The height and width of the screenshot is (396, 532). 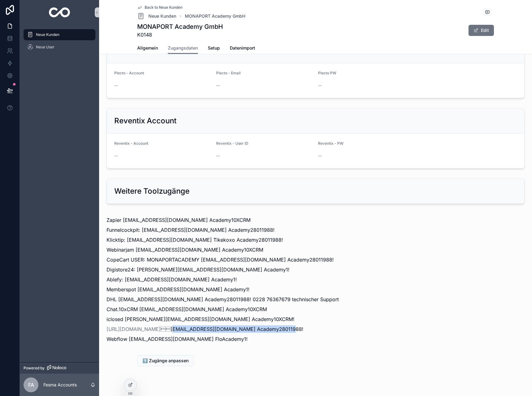 I want to click on a: Powered by, so click(x=59, y=368).